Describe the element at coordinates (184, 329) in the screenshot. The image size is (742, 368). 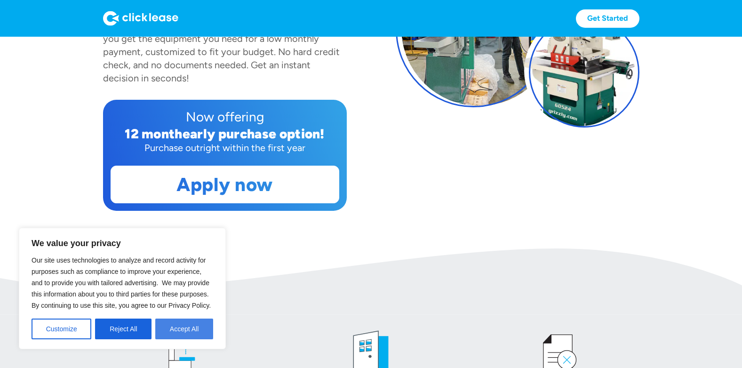
I see `button: Accept All` at that location.